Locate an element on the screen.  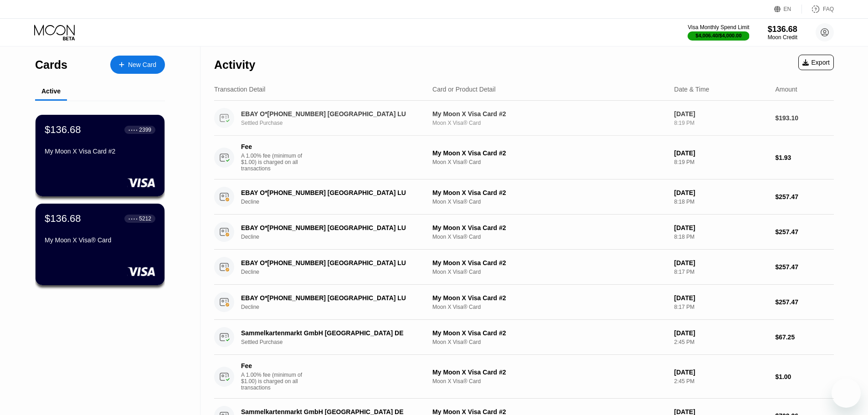
div: 2399 is located at coordinates (145, 130).